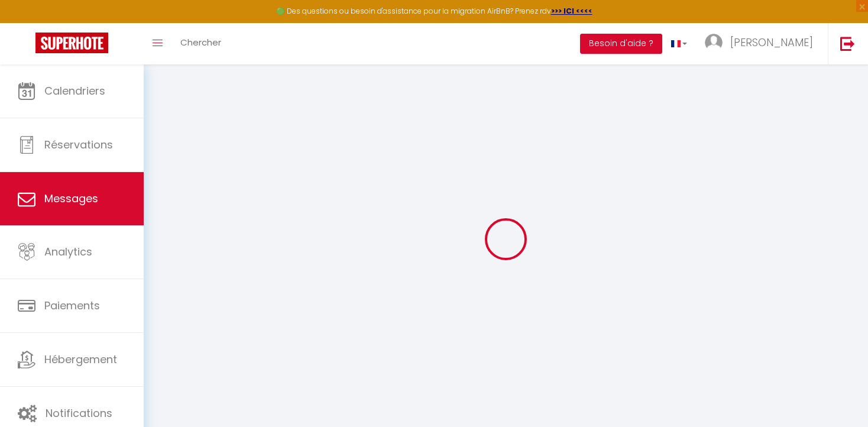 The image size is (868, 427). What do you see at coordinates (201, 42) in the screenshot?
I see `span: Chercher` at bounding box center [201, 42].